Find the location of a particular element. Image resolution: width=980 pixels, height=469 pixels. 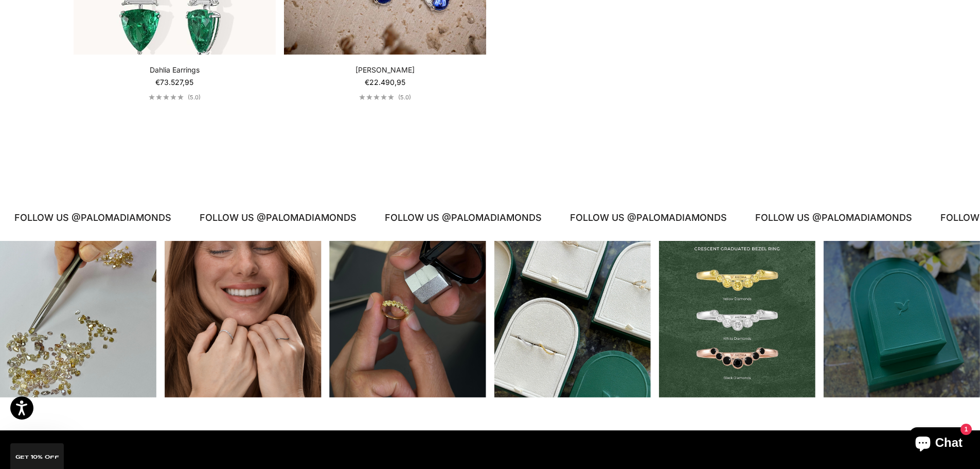

sale-price: €22.490,95 is located at coordinates (385, 83).